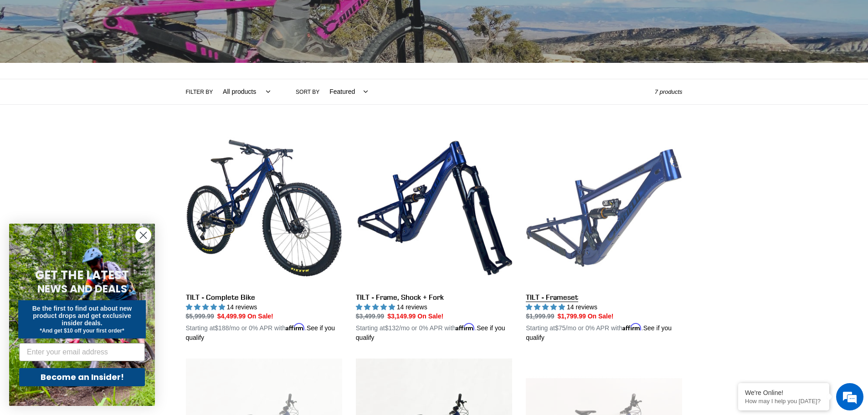 This screenshot has width=868, height=415. What do you see at coordinates (82, 377) in the screenshot?
I see `button: Become an Insider!` at bounding box center [82, 377].